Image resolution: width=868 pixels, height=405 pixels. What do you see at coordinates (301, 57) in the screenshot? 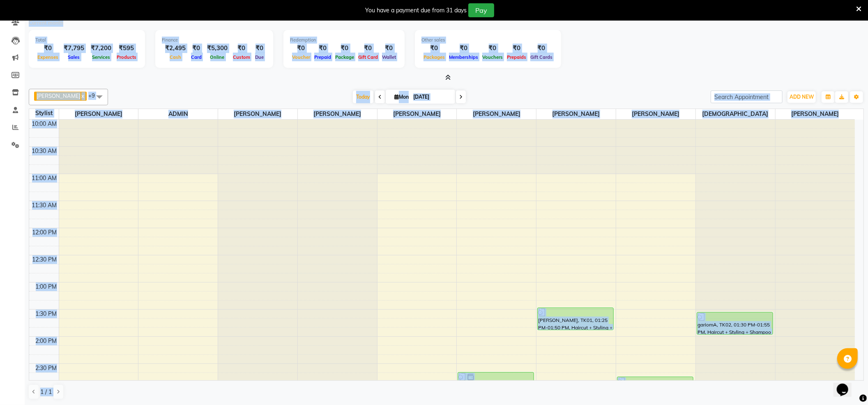
I see `span: Voucher` at bounding box center [301, 57].